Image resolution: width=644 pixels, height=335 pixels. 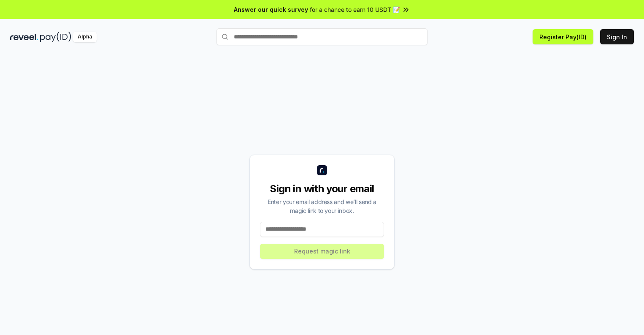 What do you see at coordinates (271, 9) in the screenshot?
I see `span: Answer our quick survey` at bounding box center [271, 9].